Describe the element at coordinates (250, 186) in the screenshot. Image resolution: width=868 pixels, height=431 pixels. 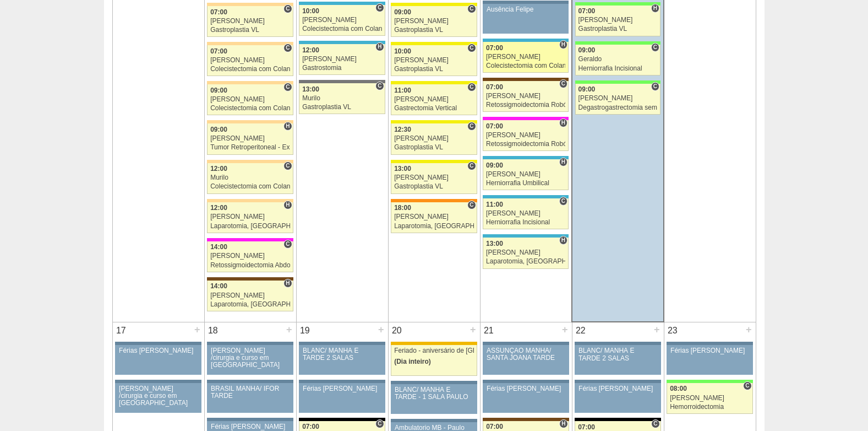
I see `div: Colecistectomia com Colangiografia VL` at that location.